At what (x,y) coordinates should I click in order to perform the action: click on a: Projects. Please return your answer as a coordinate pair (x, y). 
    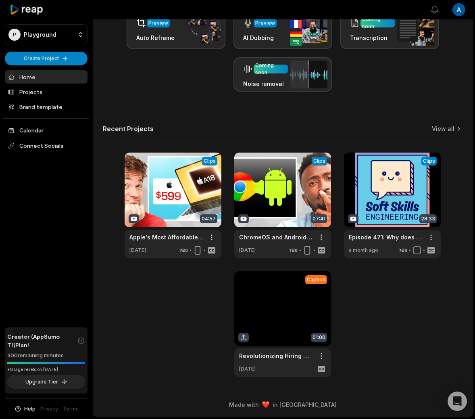
    Looking at the image, I should click on (46, 92).